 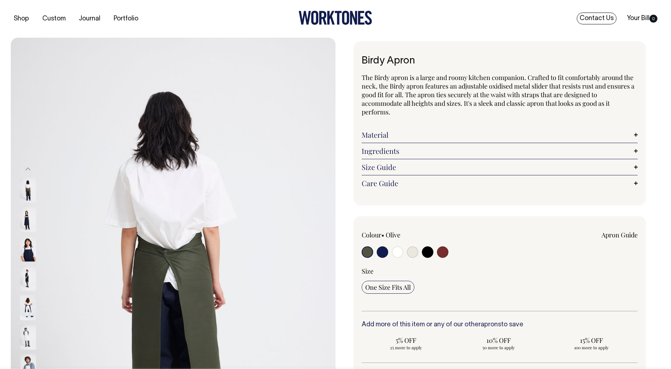 What do you see at coordinates (619, 235) in the screenshot?
I see `a: Apron Guide` at bounding box center [619, 235].